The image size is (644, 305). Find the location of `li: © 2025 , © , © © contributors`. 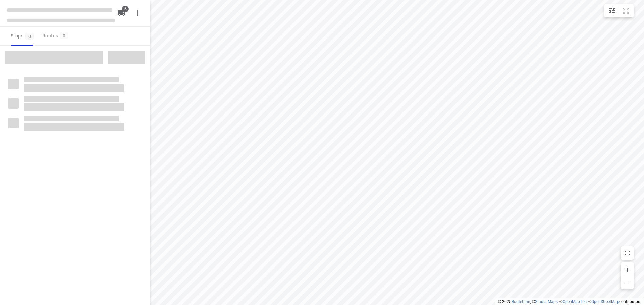

li: © 2025 , © , © © contributors is located at coordinates (569, 302).